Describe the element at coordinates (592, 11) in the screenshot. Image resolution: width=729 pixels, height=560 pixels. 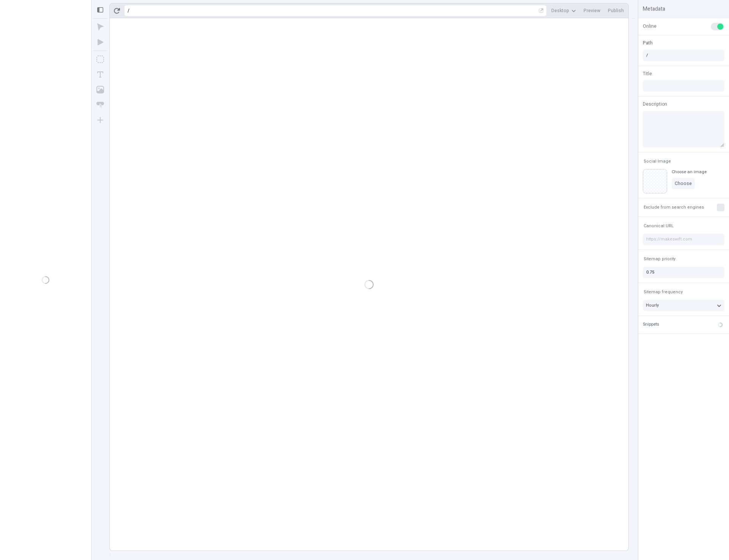
I see `button: Preview` at that location.